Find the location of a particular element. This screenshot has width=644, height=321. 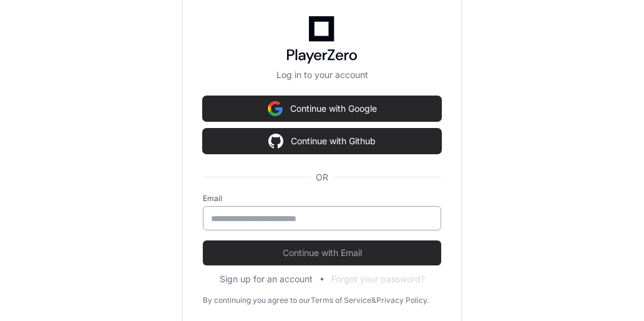

p: Log in to your account is located at coordinates (322, 75).